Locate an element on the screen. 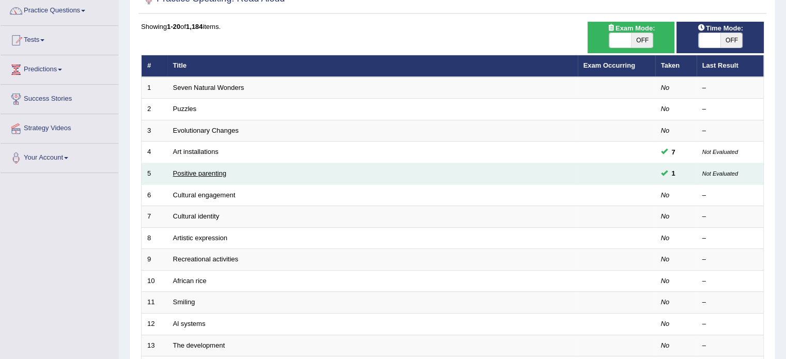  th: Title is located at coordinates (373, 66).